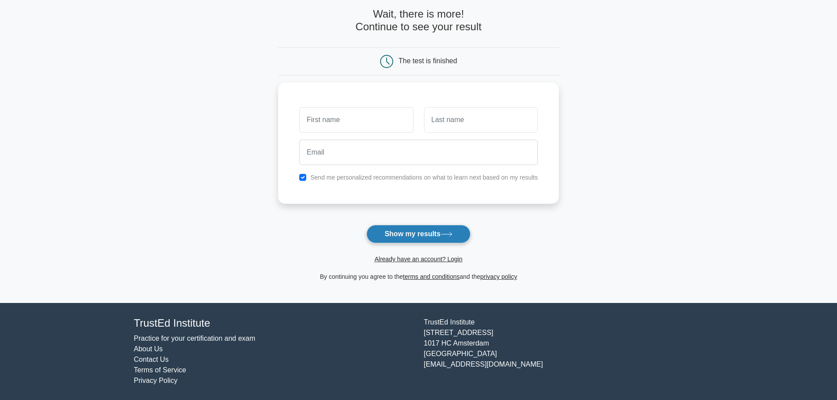  What do you see at coordinates (431, 277) in the screenshot?
I see `a: terms and conditions` at bounding box center [431, 277].